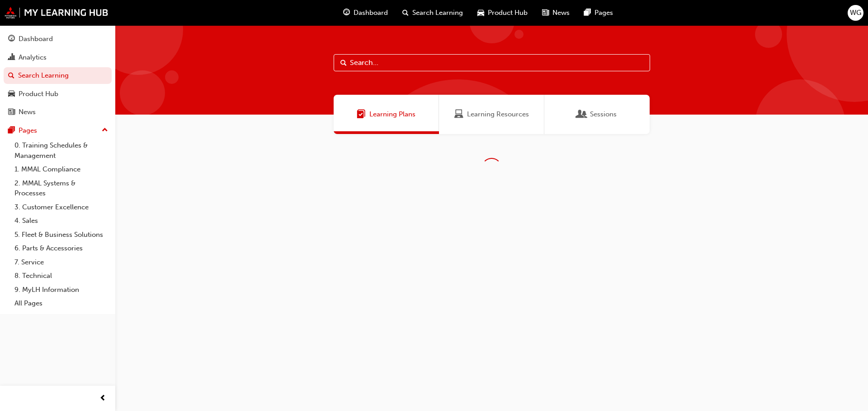 This screenshot has height=411, width=868. I want to click on a: 7. Service, so click(61, 262).